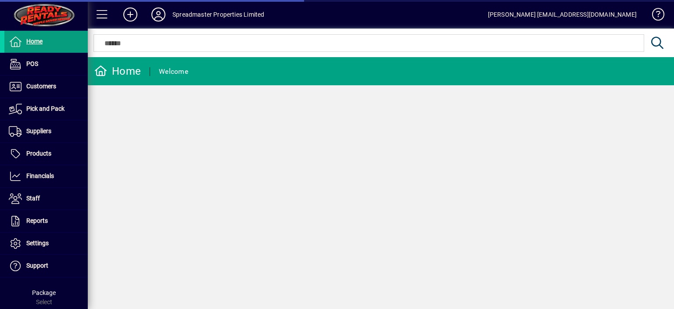 The width and height of the screenshot is (674, 309). What do you see at coordinates (130, 14) in the screenshot?
I see `button: Add` at bounding box center [130, 14].